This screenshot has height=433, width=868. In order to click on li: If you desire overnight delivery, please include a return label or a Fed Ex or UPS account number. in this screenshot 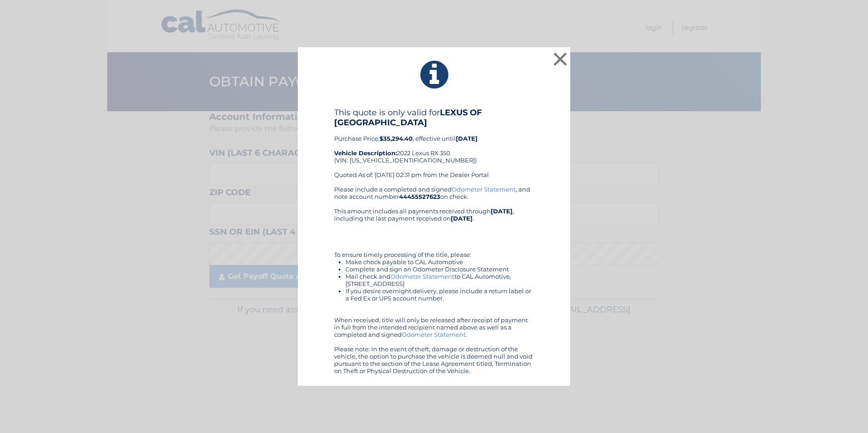, I will do `click(439, 295)`.